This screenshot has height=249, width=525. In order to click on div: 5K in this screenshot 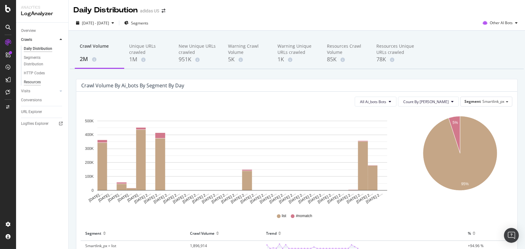, I will do `click(248, 59)`.